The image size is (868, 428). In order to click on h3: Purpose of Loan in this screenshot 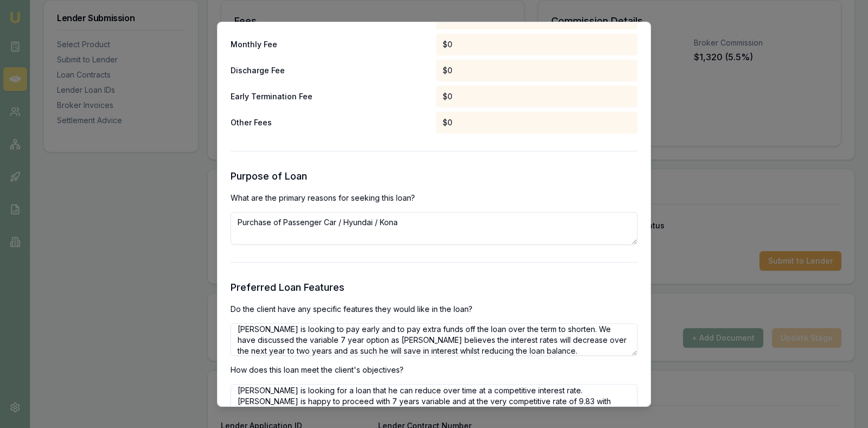, I will do `click(434, 176)`.